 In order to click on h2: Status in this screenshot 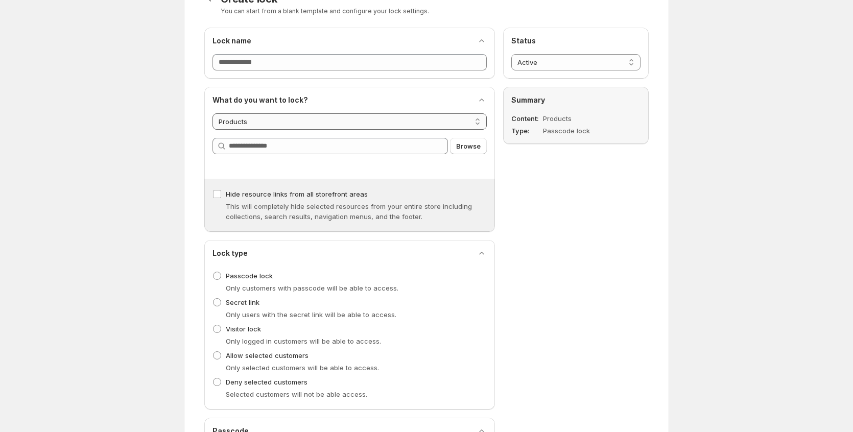, I will do `click(576, 41)`.